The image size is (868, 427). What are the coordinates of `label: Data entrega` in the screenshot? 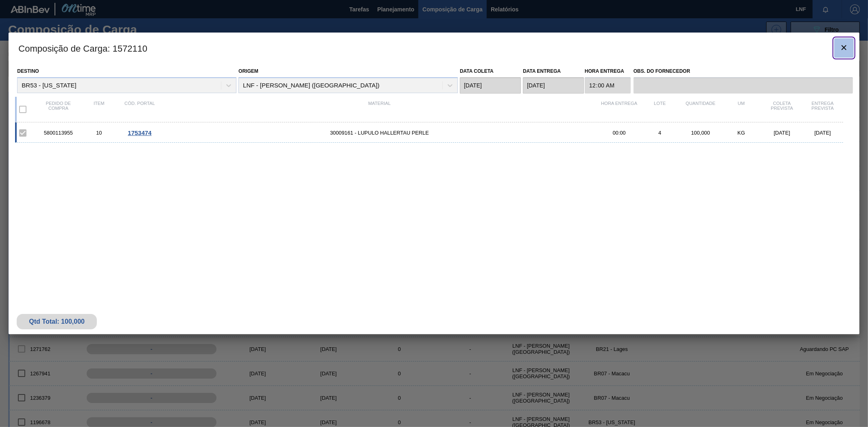 It's located at (542, 71).